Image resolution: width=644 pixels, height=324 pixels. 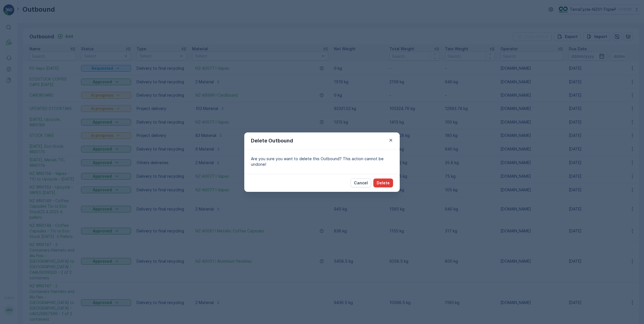 I want to click on p: Delete, so click(x=383, y=183).